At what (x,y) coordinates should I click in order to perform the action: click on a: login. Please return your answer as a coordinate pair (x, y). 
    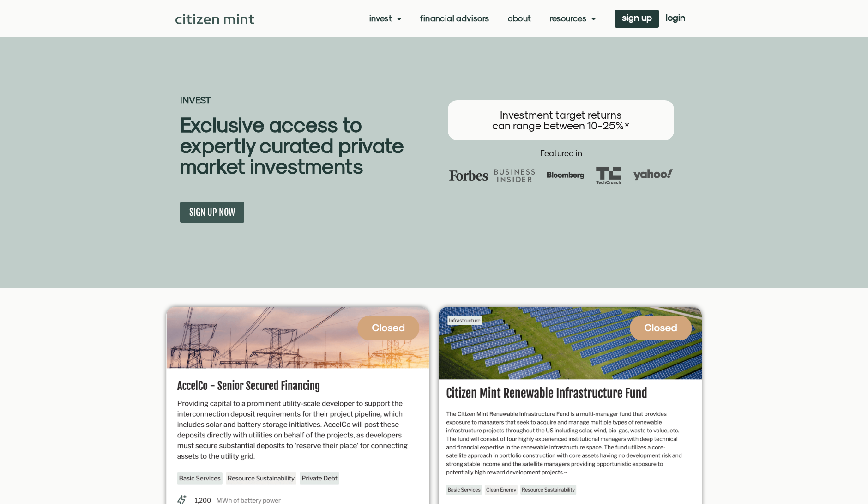
    Looking at the image, I should click on (676, 18).